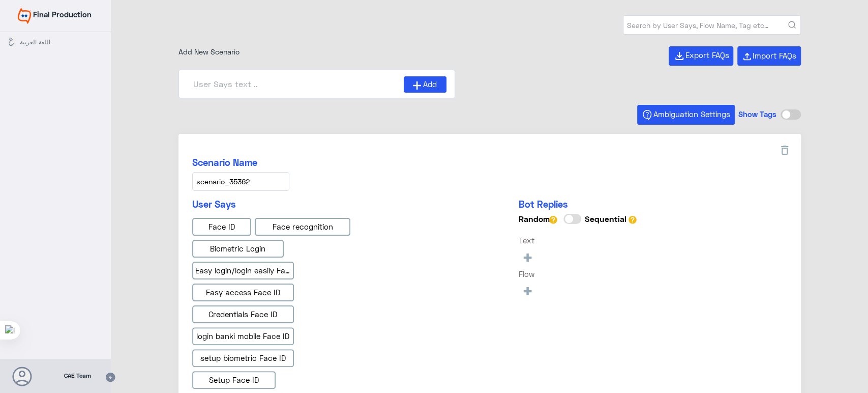 Image resolution: width=868 pixels, height=393 pixels. Describe the element at coordinates (243, 271) in the screenshot. I see `input: Easy login/login easily Face ID` at that location.